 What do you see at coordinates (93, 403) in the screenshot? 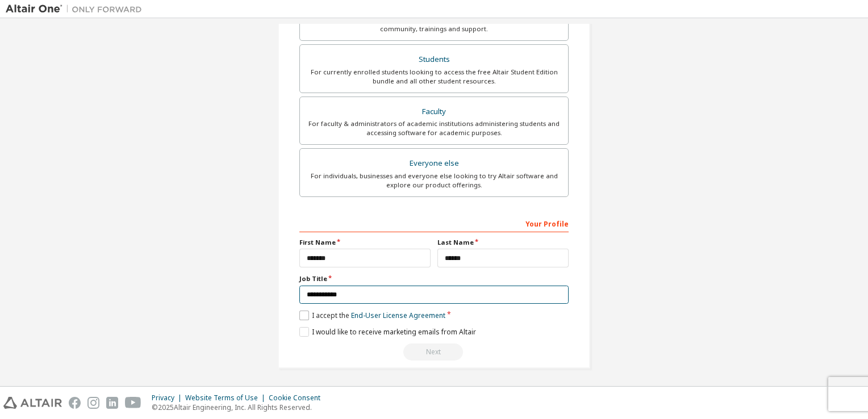
I see `img: instagram.svg` at bounding box center [93, 403].